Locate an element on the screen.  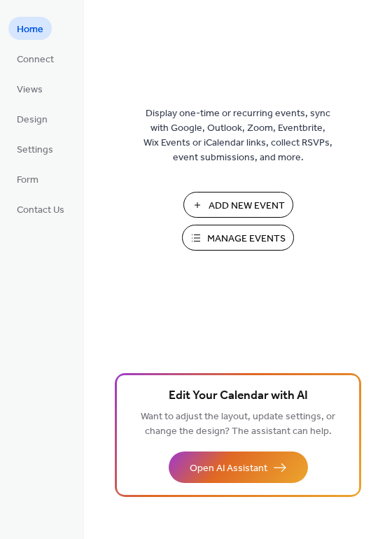
a: Design is located at coordinates (32, 119).